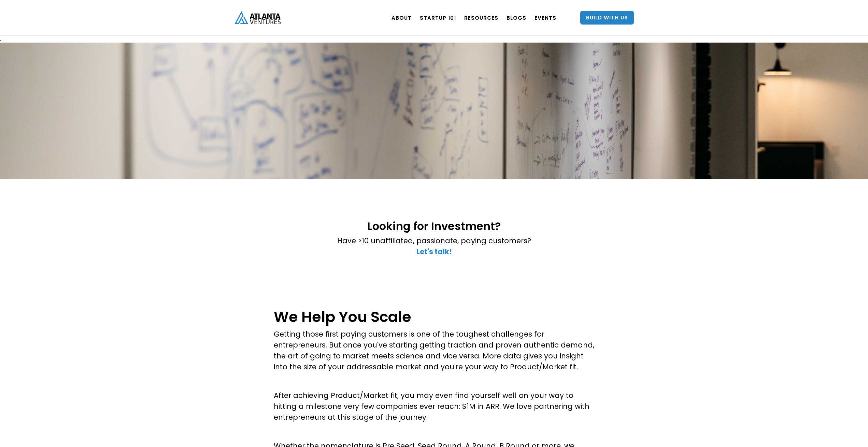 This screenshot has height=447, width=868. Describe the element at coordinates (607, 18) in the screenshot. I see `a: Build With Us` at that location.